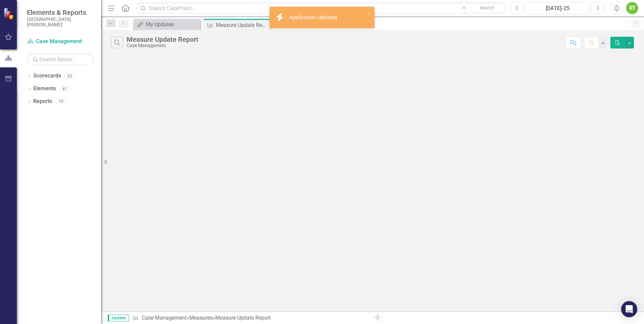 This screenshot has height=324, width=644. I want to click on button: RT, so click(632, 8).